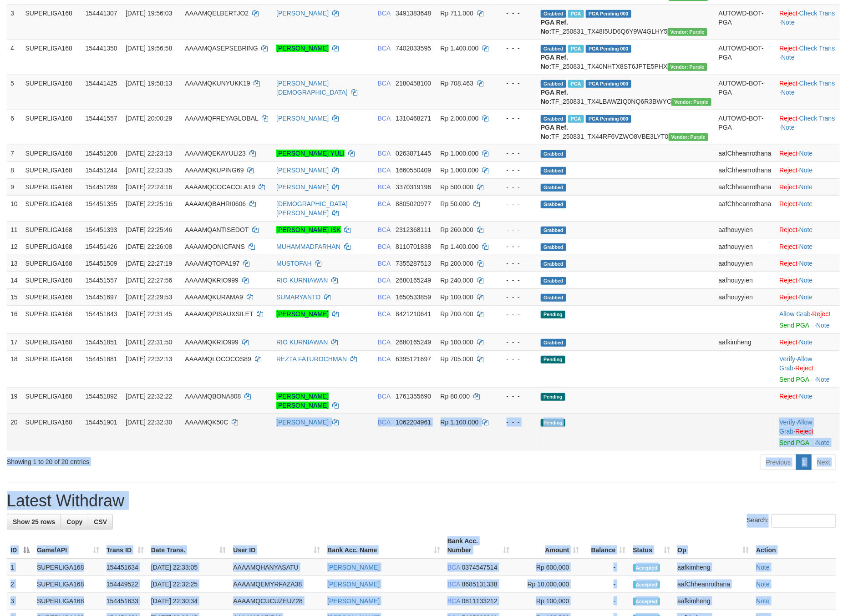  Describe the element at coordinates (413, 204) in the screenshot. I see `span: Copy 8805020977 to clipboard` at that location.